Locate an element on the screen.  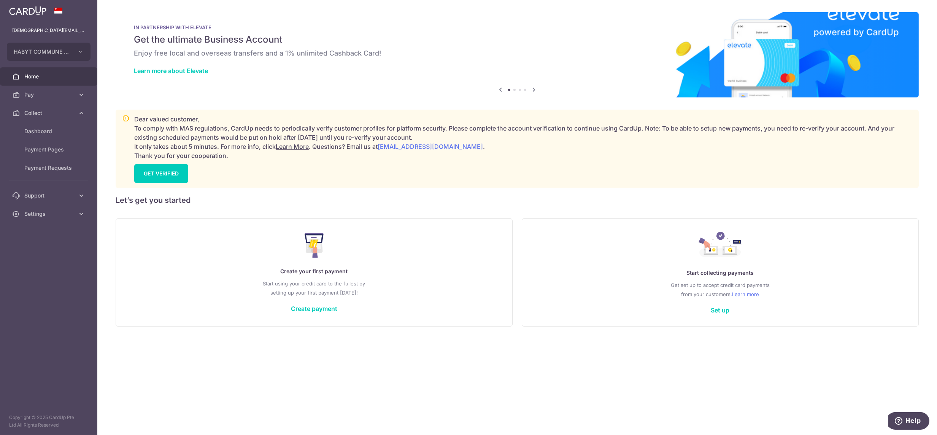
a: Create payment is located at coordinates (314, 308).